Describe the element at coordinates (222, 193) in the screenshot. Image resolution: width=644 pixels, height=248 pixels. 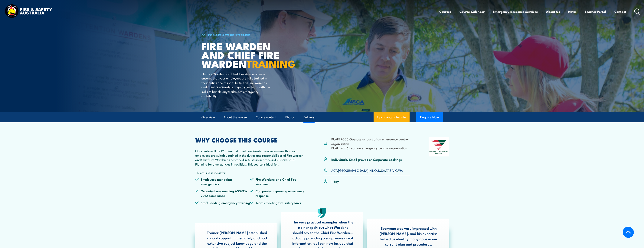
I see `li: Organisations needing AS3745-2010 compliance` at that location.